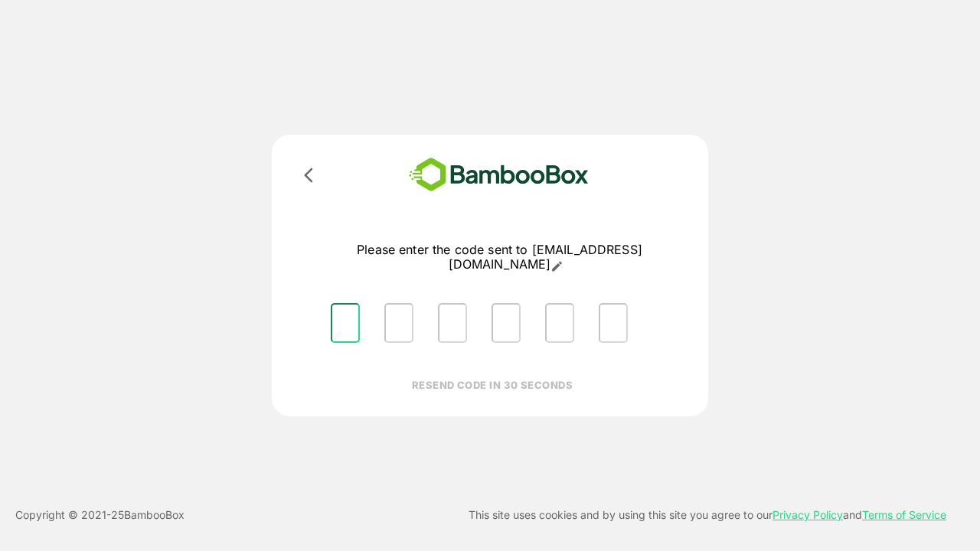 This screenshot has height=551, width=980. What do you see at coordinates (399, 324) in the screenshot?
I see `input: Please enter OTP character 2` at bounding box center [399, 324].